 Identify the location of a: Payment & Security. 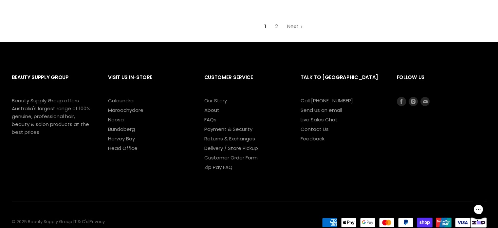
(228, 129).